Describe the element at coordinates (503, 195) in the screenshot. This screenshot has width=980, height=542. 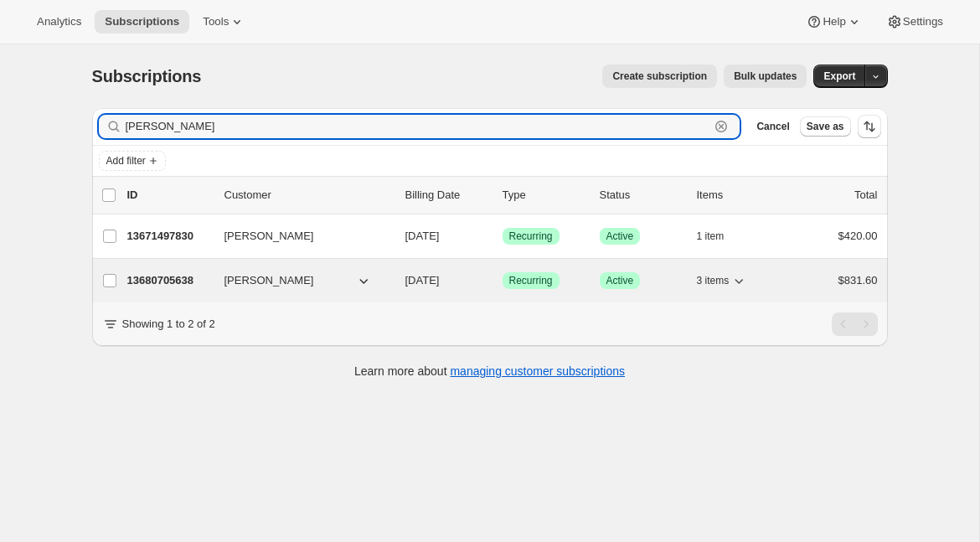
I see `div: IDCustomerBilling DateTypeStatusItemsTotal` at that location.